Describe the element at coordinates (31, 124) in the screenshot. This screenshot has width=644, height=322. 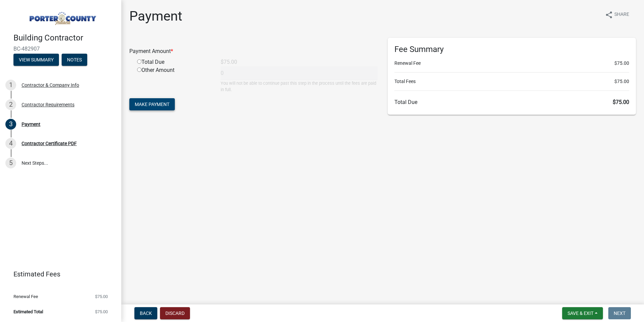
I see `div: Payment` at that location.